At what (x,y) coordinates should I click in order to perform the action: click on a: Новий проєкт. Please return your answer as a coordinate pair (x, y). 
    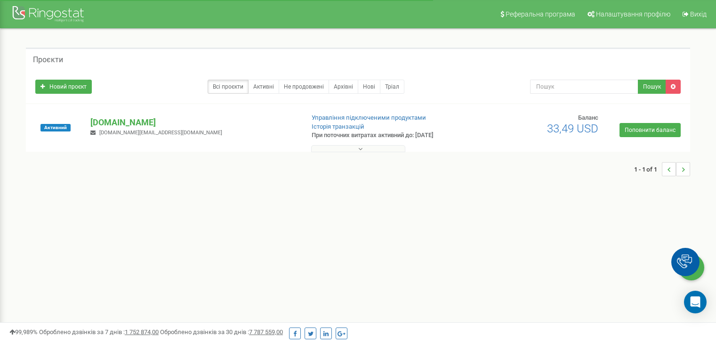
    Looking at the image, I should click on (64, 87).